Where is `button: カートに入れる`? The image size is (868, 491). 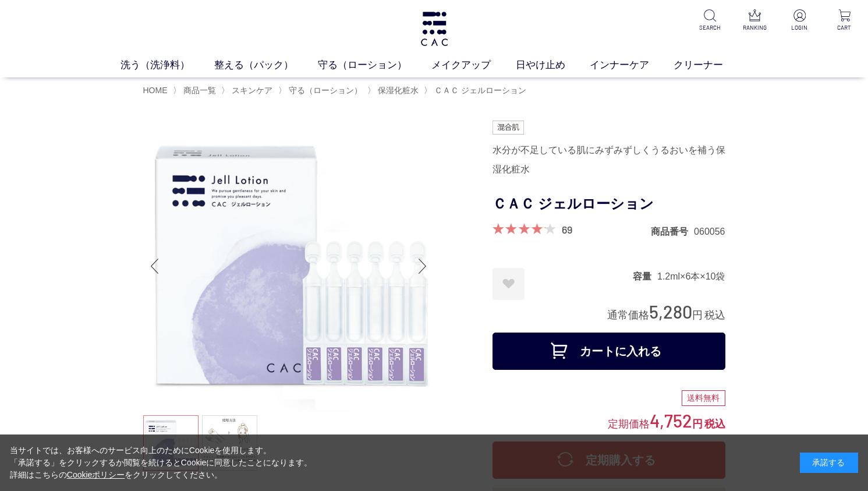 button: カートに入れる is located at coordinates (608, 351).